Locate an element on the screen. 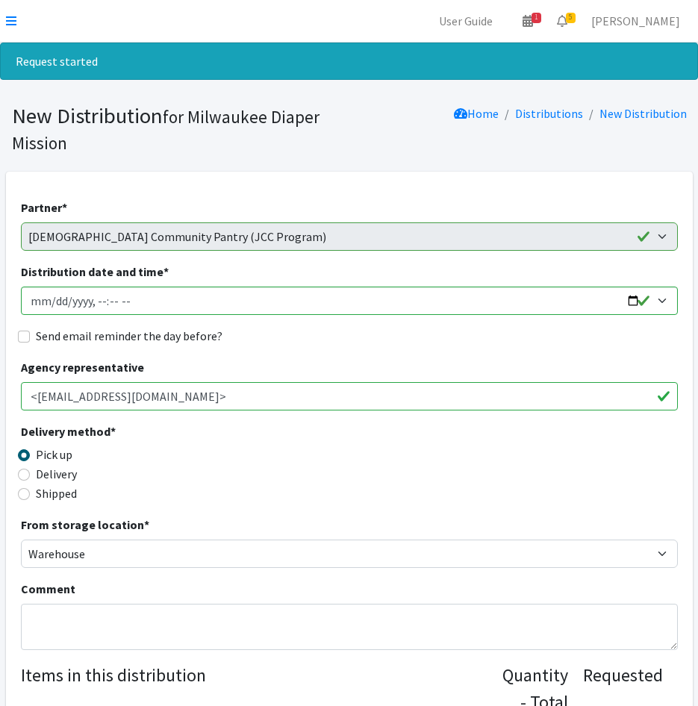  label: Shipped is located at coordinates (56, 494).